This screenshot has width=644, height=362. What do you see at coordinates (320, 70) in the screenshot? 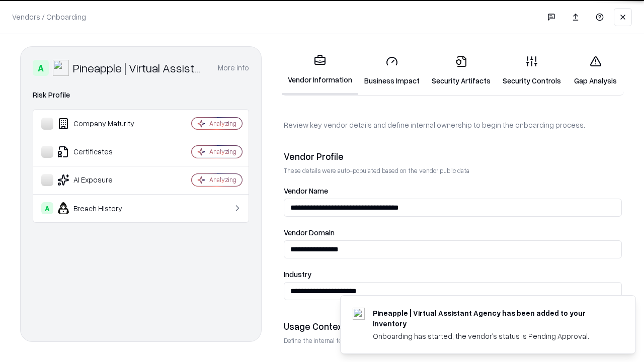
I see `a: Vendor Information` at bounding box center [320, 70].